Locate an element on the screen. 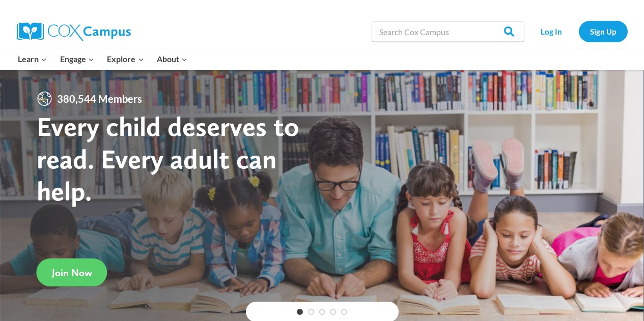  span: 380,544 Members is located at coordinates (99, 99).